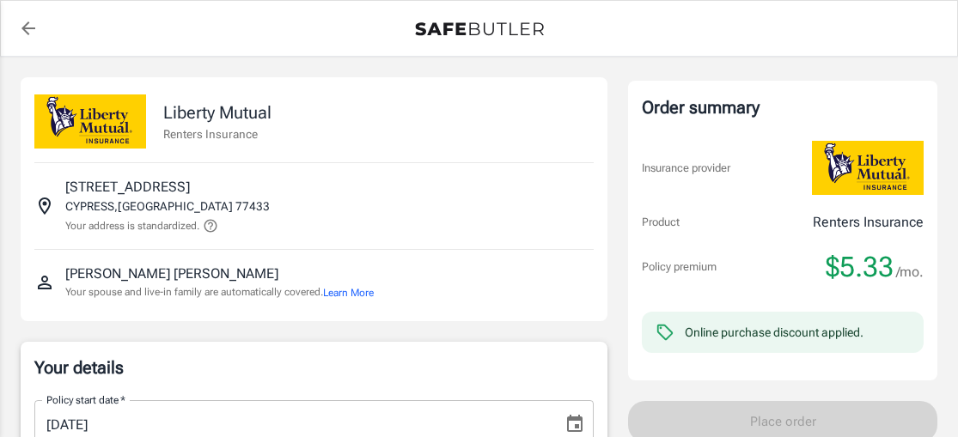  I want to click on span: /mo., so click(909, 272).